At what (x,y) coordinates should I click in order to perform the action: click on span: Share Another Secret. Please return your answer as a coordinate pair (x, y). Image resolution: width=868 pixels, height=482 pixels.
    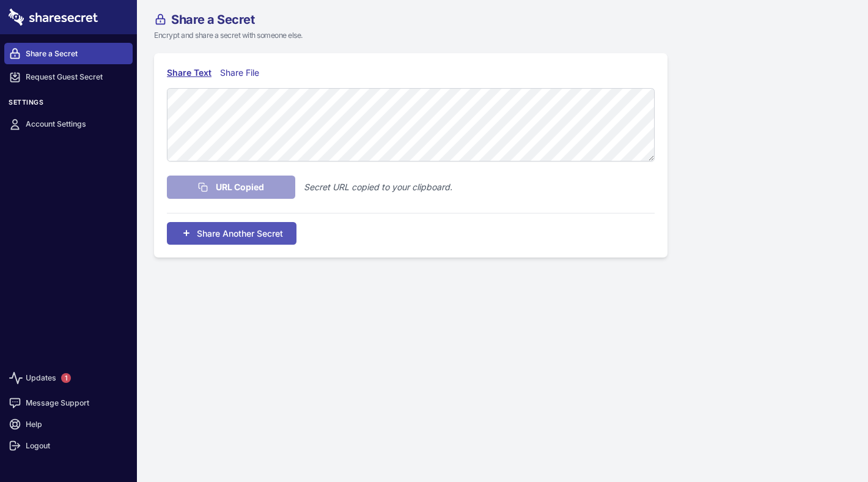
    Looking at the image, I should click on (239, 233).